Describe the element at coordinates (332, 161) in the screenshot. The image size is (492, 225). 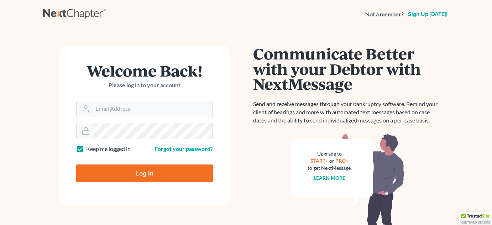
I see `span: or` at that location.